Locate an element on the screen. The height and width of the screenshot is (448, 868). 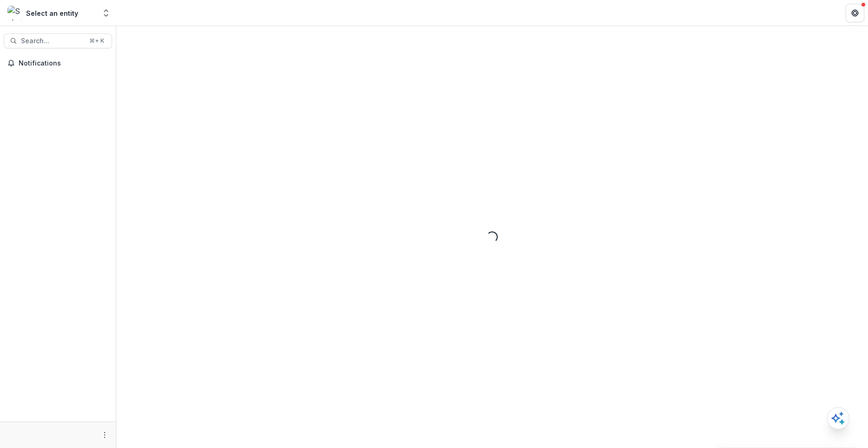
span: Search... is located at coordinates (52, 41).